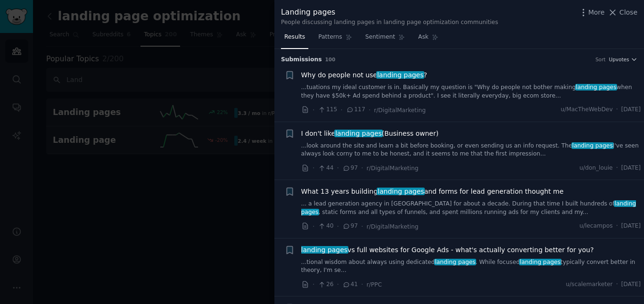 Image resolution: width=644 pixels, height=304 pixels. I want to click on a: landing pagesvs full websites for Google Ads - what's actually converting better for you?, so click(447, 250).